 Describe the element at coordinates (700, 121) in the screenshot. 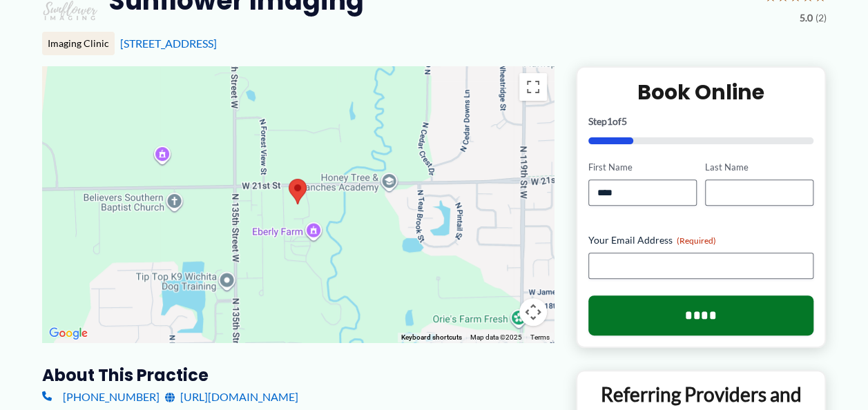

I see `p: Step of` at that location.